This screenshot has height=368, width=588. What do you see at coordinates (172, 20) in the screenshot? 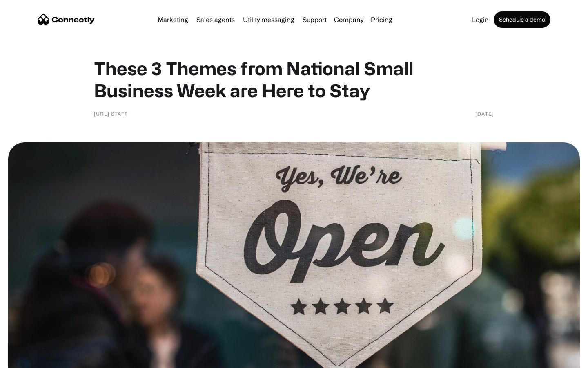
I see `a: Marketing` at bounding box center [172, 20].